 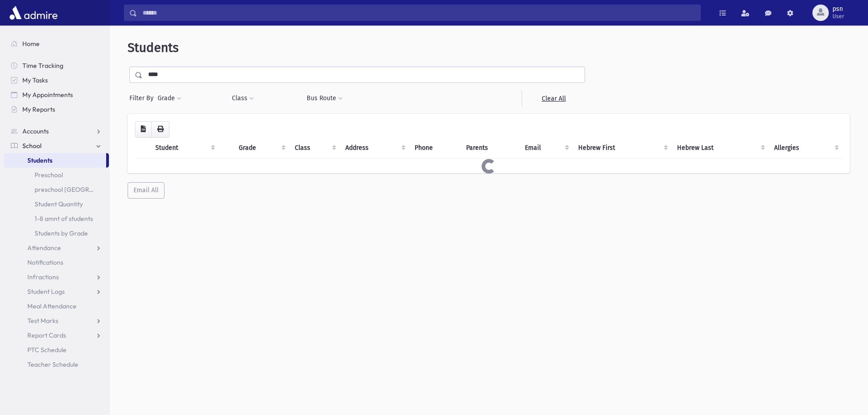 What do you see at coordinates (38, 110) in the screenshot?
I see `span: My Reports` at bounding box center [38, 110].